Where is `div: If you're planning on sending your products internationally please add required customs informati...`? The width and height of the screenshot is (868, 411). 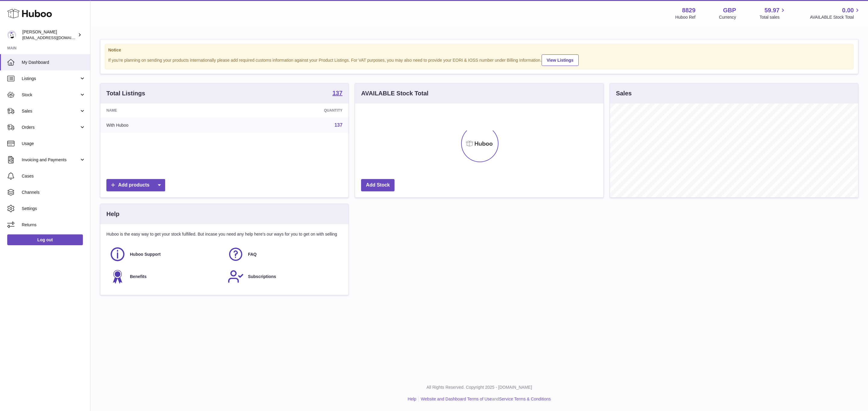 div: If you're planning on sending your products internationally please add required customs informati... is located at coordinates (479, 60).